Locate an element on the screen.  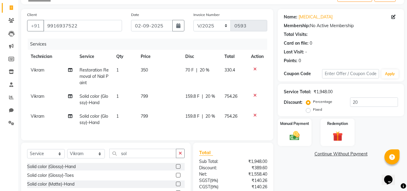
span: Restoration Removal of Nail Paint is located at coordinates (94, 76).